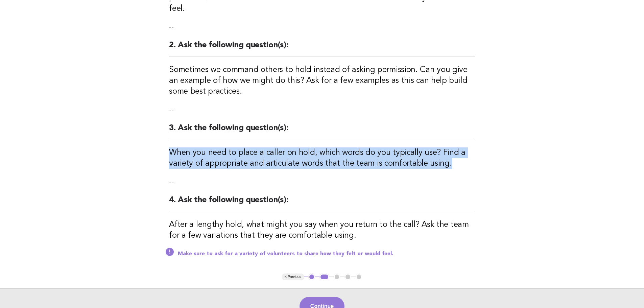 This screenshot has height=308, width=644. Describe the element at coordinates (326, 254) in the screenshot. I see `p: Make sure to ask for a variety of volunteers to share how they felt or would feel.` at that location.